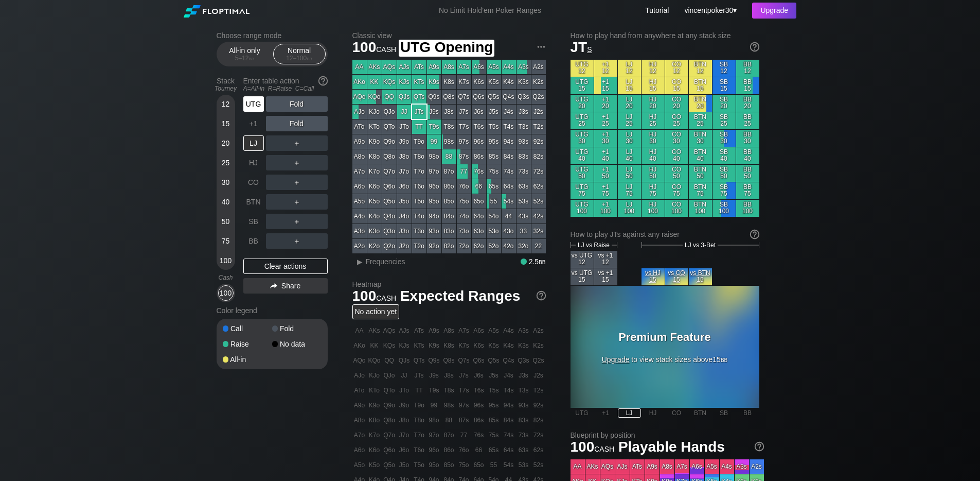 The height and width of the screenshot is (481, 980). Describe the element at coordinates (404, 171) in the screenshot. I see `div: J7o` at that location.